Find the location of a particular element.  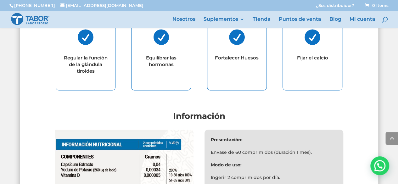

b: Presentación: is located at coordinates (227, 140).